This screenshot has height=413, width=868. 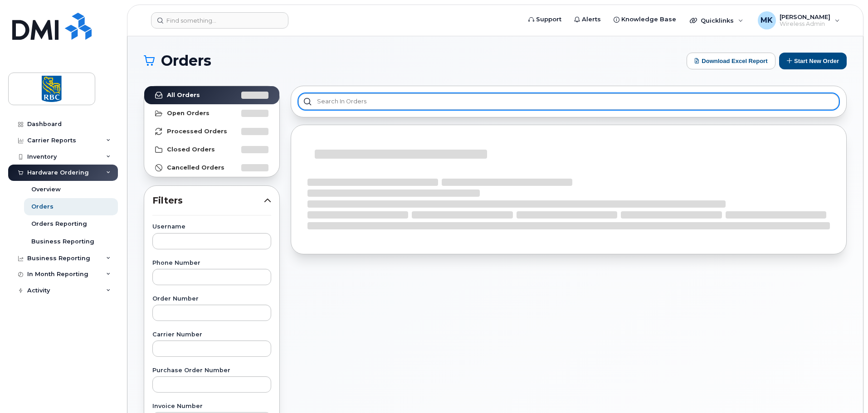 What do you see at coordinates (212, 226) in the screenshot?
I see `label: Username` at bounding box center [212, 226].